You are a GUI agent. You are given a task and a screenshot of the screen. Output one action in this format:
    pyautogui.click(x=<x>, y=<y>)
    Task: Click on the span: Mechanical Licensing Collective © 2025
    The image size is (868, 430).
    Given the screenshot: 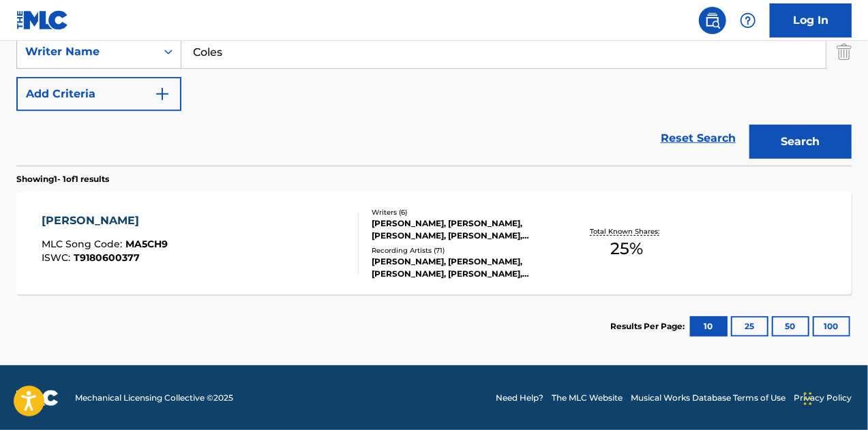 What is the action you would take?
    pyautogui.click(x=154, y=398)
    